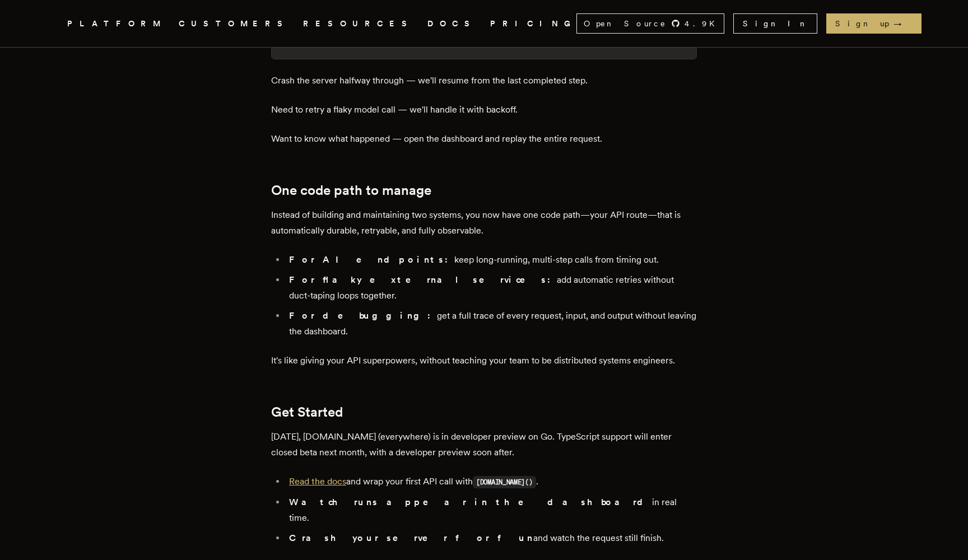  I want to click on li: in real time., so click(491, 510).